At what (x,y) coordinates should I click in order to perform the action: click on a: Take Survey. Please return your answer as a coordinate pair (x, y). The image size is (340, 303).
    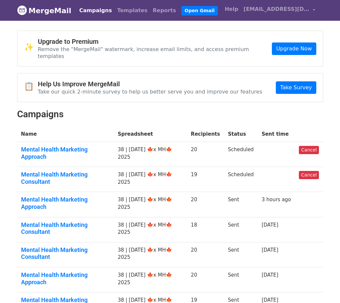
    Looking at the image, I should click on (296, 88).